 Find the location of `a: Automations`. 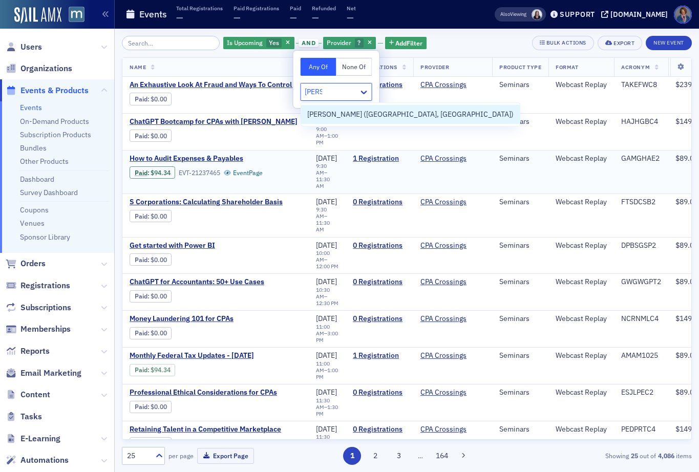

a: Automations is located at coordinates (37, 461).